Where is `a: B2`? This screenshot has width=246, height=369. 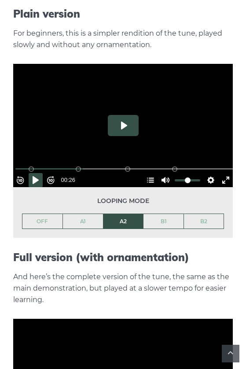 a: B2 is located at coordinates (204, 222).